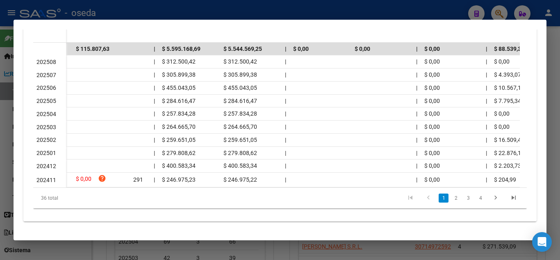 This screenshot has height=260, width=560. What do you see at coordinates (179, 180) in the screenshot?
I see `span: $ 246.975,23` at bounding box center [179, 180].